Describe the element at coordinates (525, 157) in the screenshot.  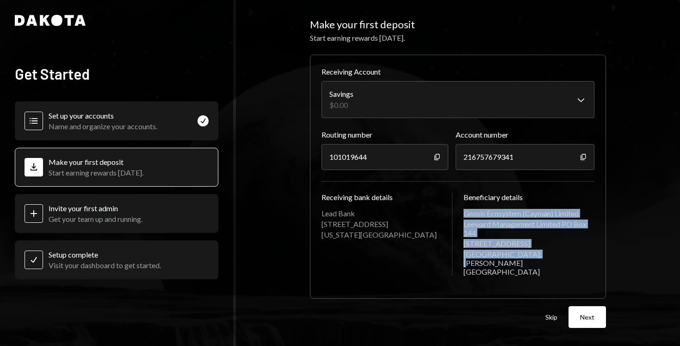
I see `div: 216757679341` at that location.